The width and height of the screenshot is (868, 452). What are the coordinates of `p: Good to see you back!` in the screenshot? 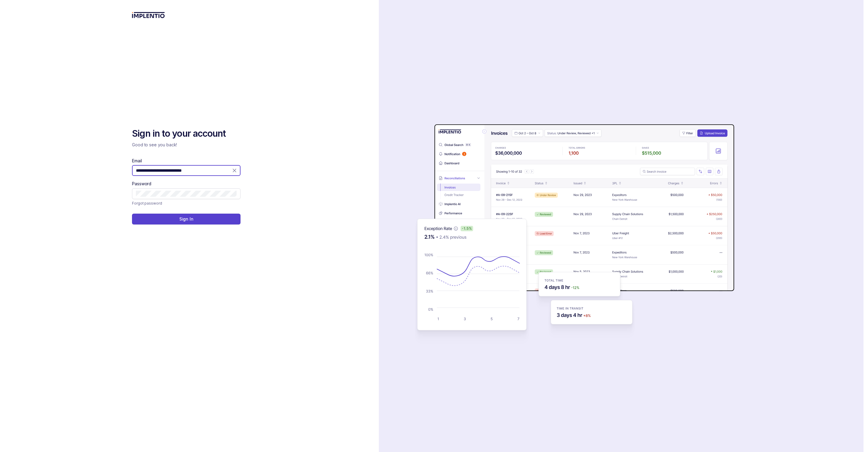 It's located at (186, 145).